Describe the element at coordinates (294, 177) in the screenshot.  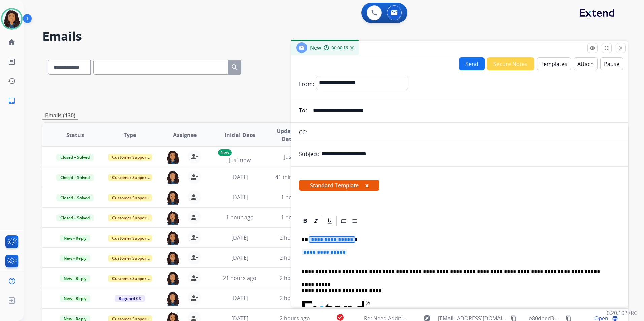
I see `span: 41 minutes ago` at that location.